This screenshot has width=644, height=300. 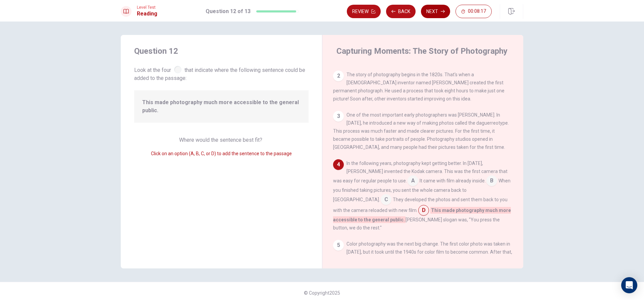 I want to click on span: Where would the sentence best fit?, so click(x=221, y=140).